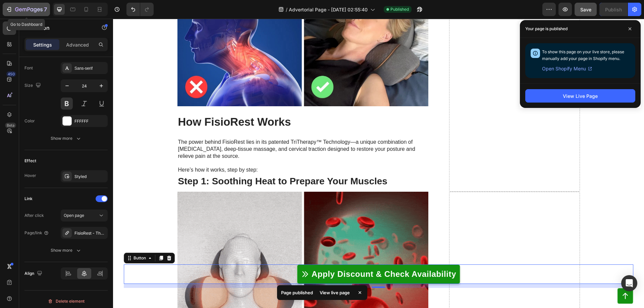 Image resolution: width=644 pixels, height=308 pixels. Describe the element at coordinates (613, 9) in the screenshot. I see `button: Publish` at that location.